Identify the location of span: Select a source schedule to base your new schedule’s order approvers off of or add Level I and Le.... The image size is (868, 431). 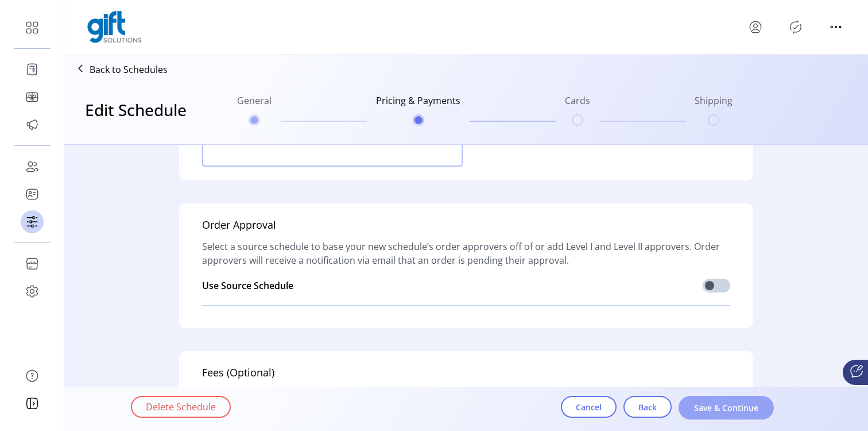
(466, 253).